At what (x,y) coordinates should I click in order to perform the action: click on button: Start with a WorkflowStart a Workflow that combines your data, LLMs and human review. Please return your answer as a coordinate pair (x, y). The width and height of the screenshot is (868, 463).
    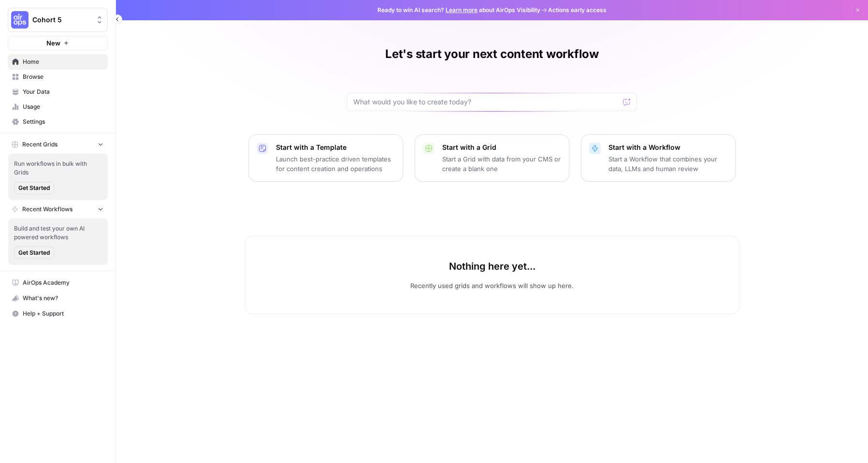
    Looking at the image, I should click on (659, 158).